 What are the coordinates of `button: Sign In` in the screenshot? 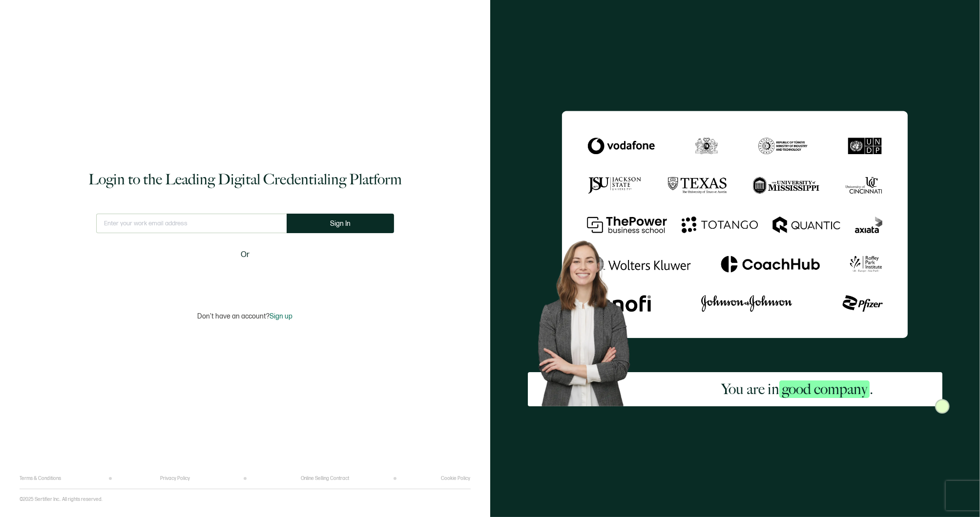 It's located at (340, 223).